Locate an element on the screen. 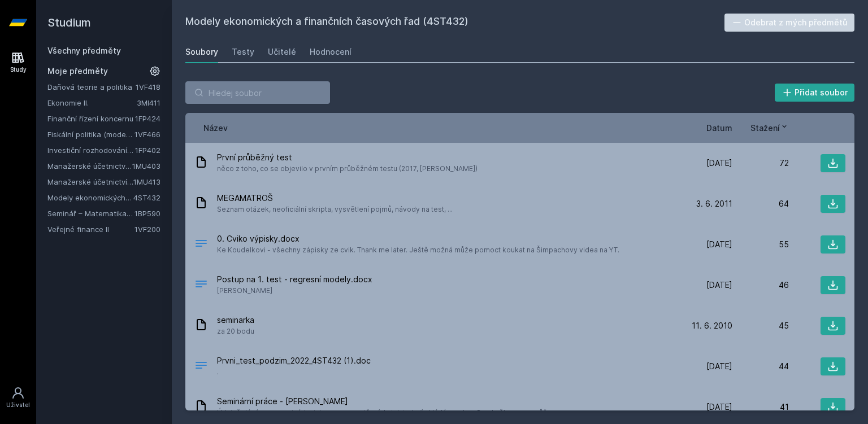  a: Soubory is located at coordinates (202, 52).